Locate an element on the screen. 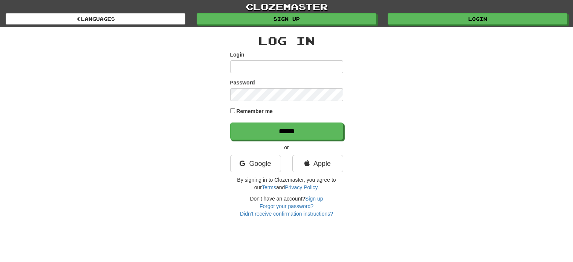 The height and width of the screenshot is (262, 573). p: or is located at coordinates (287, 147).